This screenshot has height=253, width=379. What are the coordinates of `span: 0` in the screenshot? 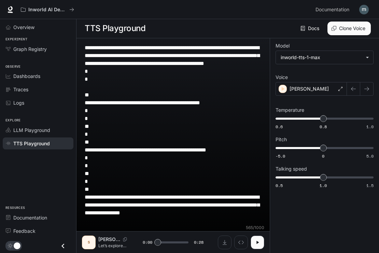 It's located at (323, 156).